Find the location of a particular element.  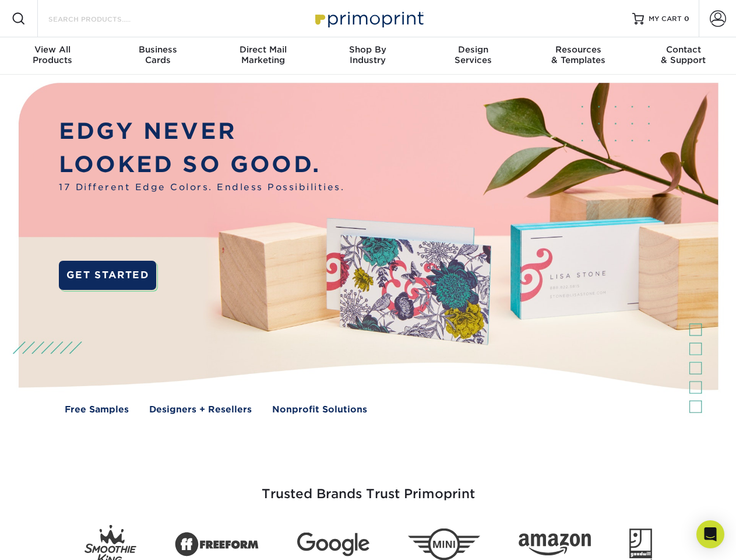

div: & Support is located at coordinates (684, 55).